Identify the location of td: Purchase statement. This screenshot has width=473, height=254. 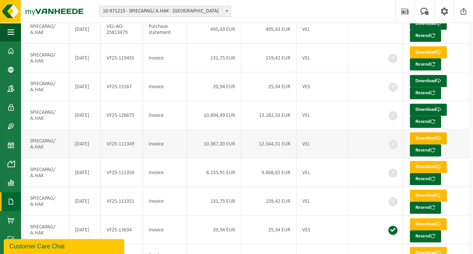
(165, 29).